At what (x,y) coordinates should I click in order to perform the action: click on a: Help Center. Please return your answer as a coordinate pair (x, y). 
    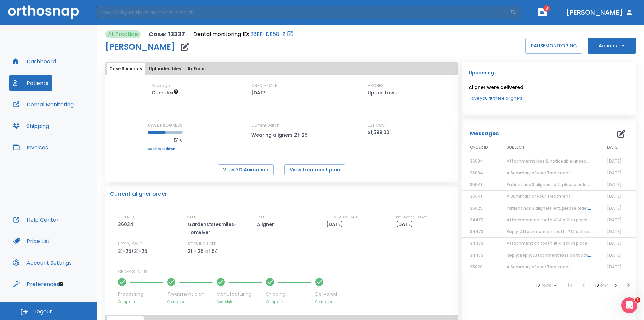
    Looking at the image, I should click on (36, 219).